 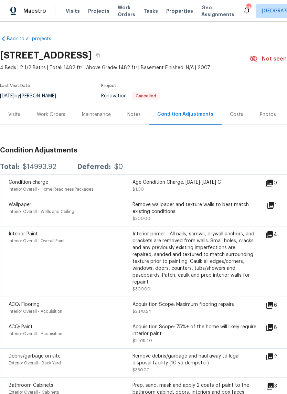 I want to click on span: Properties, so click(x=179, y=11).